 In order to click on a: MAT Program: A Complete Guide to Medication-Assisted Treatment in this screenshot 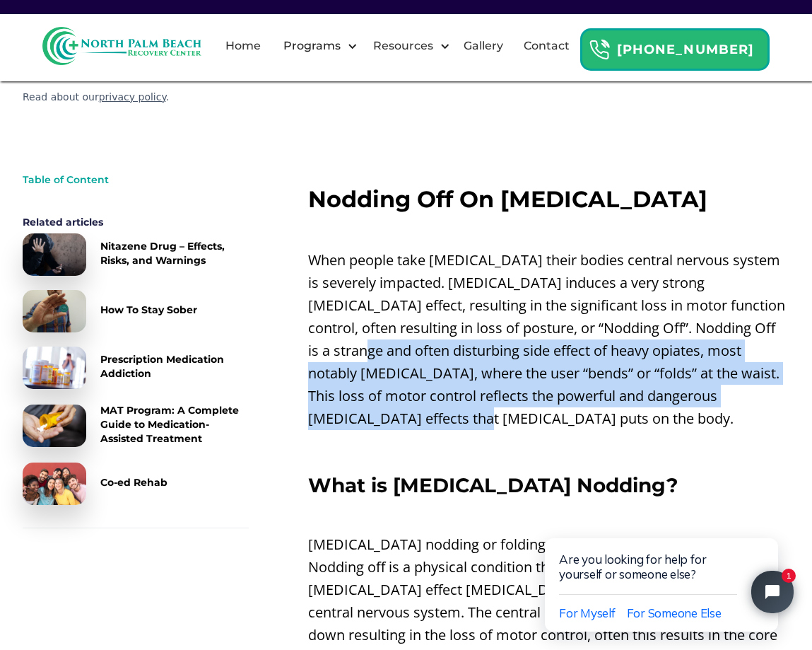, I will do `click(136, 426)`.